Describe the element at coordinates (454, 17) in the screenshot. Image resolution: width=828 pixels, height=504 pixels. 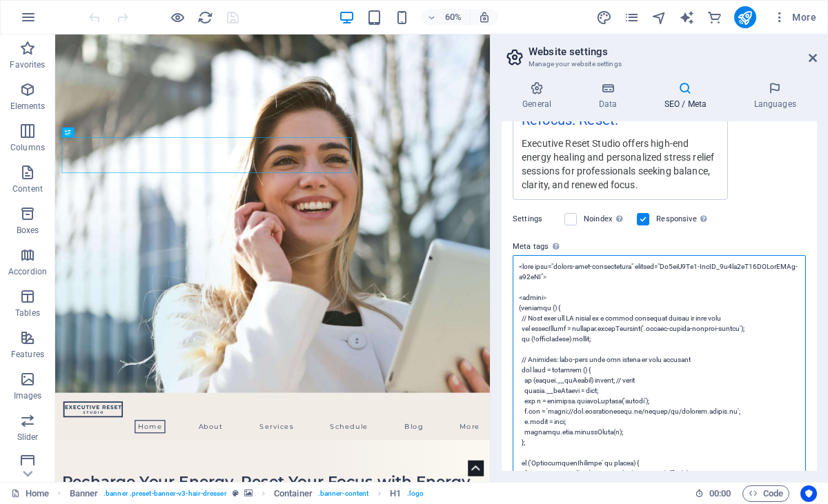
I see `h6: 60%` at that location.